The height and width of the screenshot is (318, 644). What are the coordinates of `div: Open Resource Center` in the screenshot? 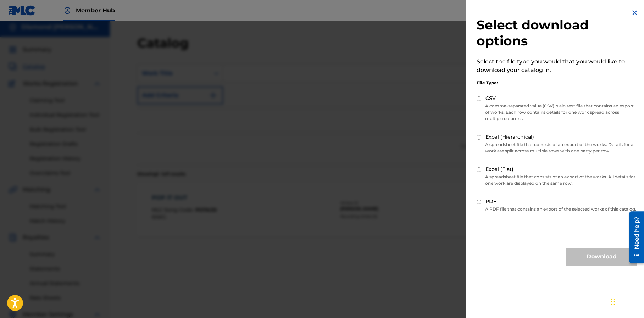 It's located at (12, 28).